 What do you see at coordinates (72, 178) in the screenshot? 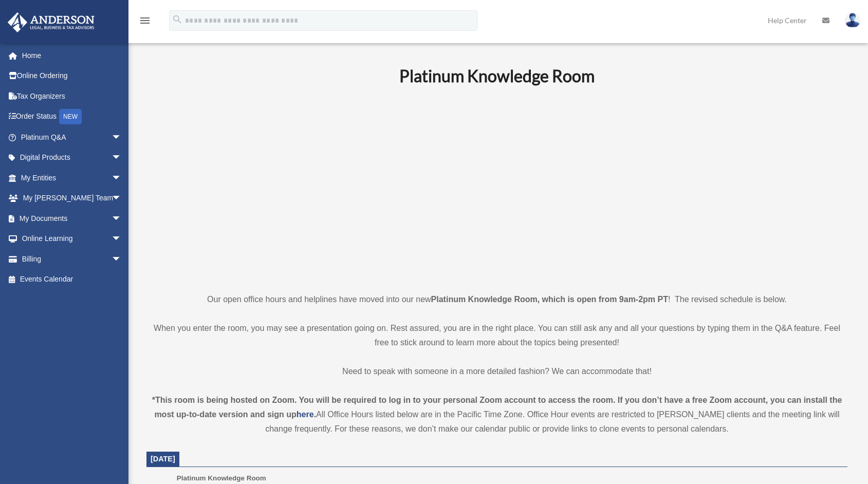
I see `a: My Entitiesarrow_drop_down` at bounding box center [72, 178].